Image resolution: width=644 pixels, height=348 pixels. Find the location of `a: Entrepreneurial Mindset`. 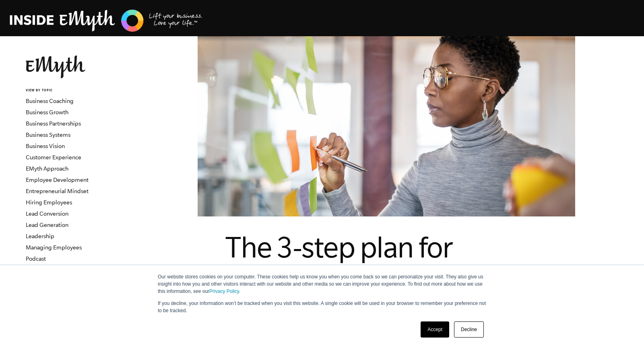

a: Entrepreneurial Mindset is located at coordinates (57, 191).